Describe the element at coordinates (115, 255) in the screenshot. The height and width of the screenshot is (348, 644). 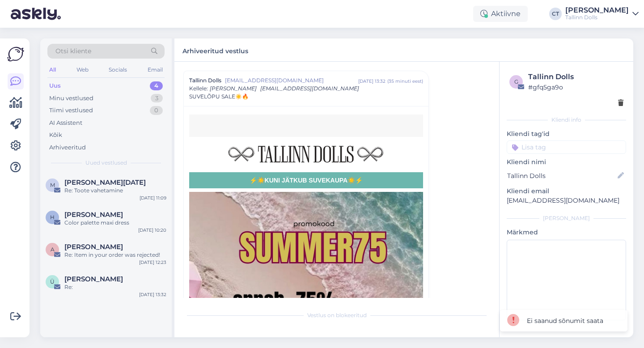
I see `div: Re: Item in your order was rejected!` at that location.